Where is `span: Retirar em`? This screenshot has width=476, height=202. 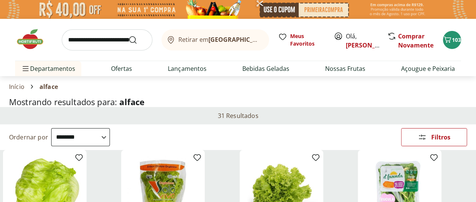 span: Retirar em is located at coordinates (220, 40).